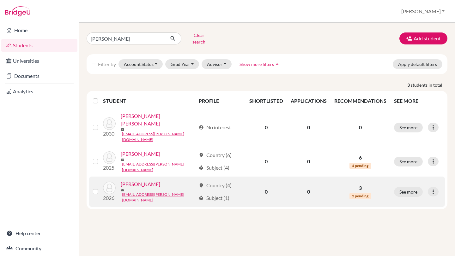 Image resolution: width=455 pixels, height=256 pixels. Describe the element at coordinates (360, 101) in the screenshot. I see `th: RECOMMENDATIONS` at that location.